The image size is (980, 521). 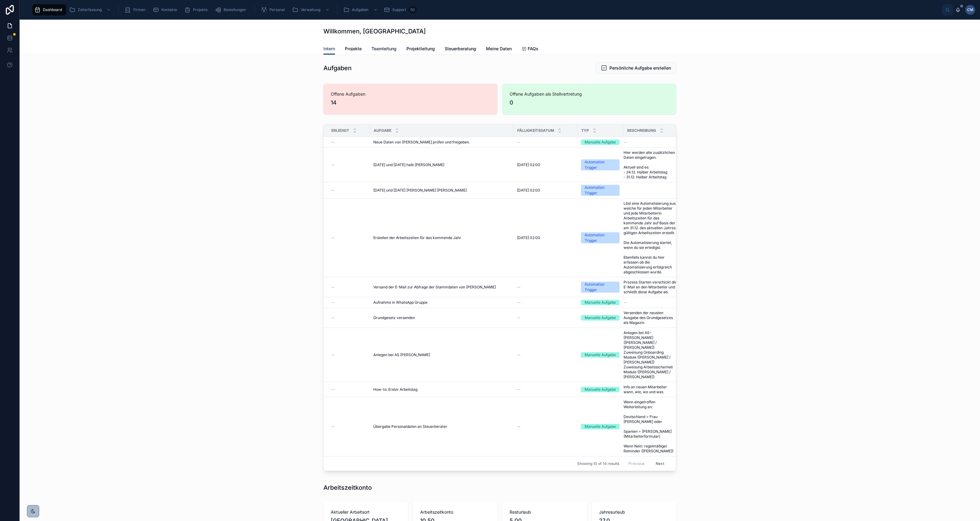 I want to click on span: Meine Daten, so click(x=498, y=48).